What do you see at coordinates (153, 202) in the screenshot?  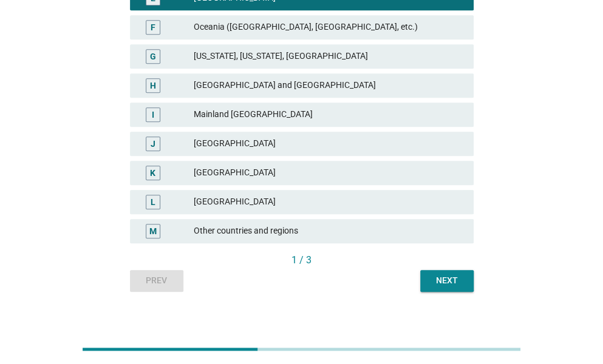 I see `div: L` at bounding box center [153, 202].